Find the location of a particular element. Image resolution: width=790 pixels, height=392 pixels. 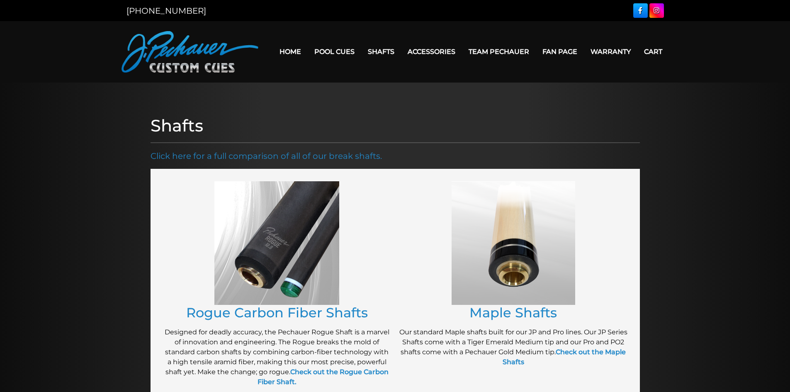

a: Accessories is located at coordinates (431, 51).